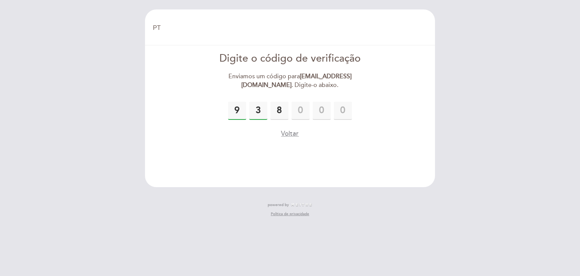  What do you see at coordinates (301, 205) in the screenshot?
I see `img: MEITRE` at bounding box center [301, 205].